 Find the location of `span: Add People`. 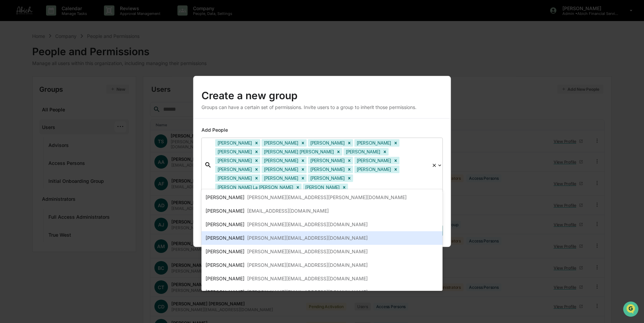

span: Add People is located at coordinates (215, 130).